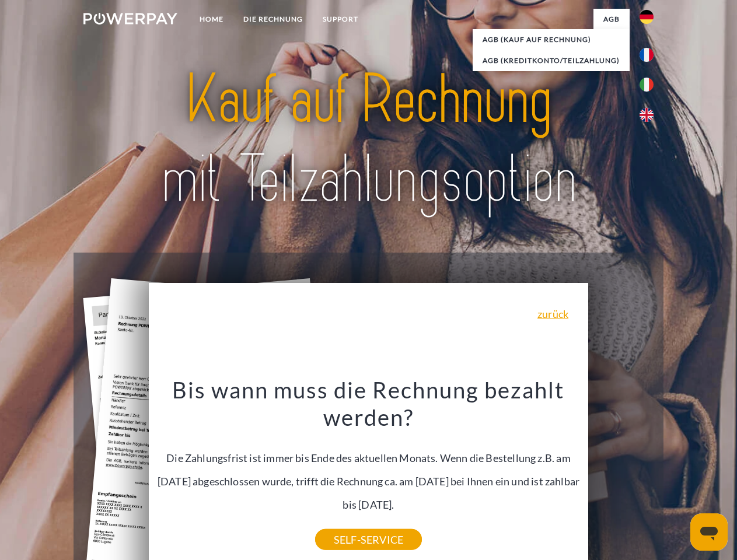 This screenshot has width=737, height=560. Describe the element at coordinates (130, 19) in the screenshot. I see `img: logo-powerpay-white.svg` at that location.